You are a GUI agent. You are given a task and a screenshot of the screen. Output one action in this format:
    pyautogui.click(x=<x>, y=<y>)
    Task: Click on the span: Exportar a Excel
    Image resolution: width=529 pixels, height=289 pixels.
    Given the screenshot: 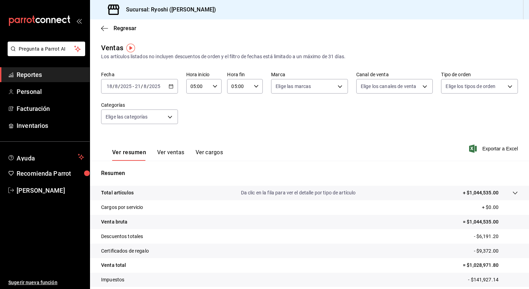 What is the action you would take?
    pyautogui.click(x=494, y=149)
    